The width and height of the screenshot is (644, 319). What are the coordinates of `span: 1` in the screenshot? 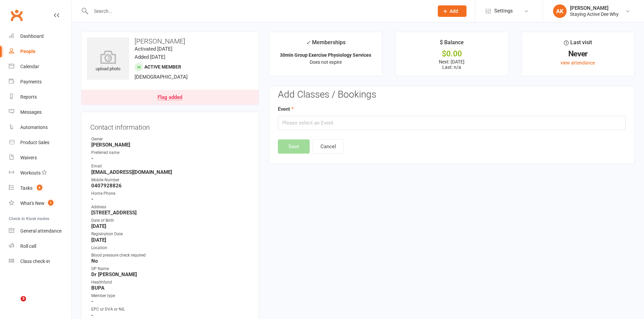 It's located at (50, 203).